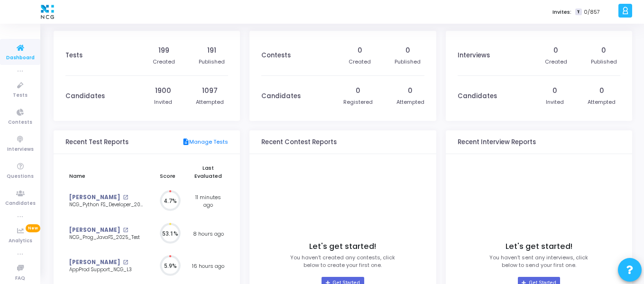  I want to click on span: Candidates, so click(20, 203).